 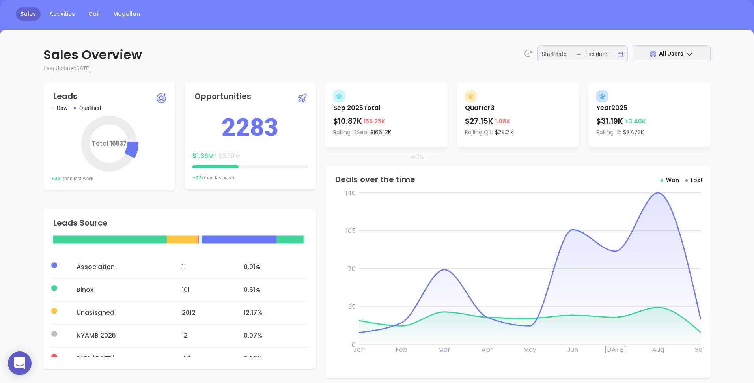 What do you see at coordinates (632, 132) in the screenshot?
I see `span: $ 27.73K` at bounding box center [632, 132].